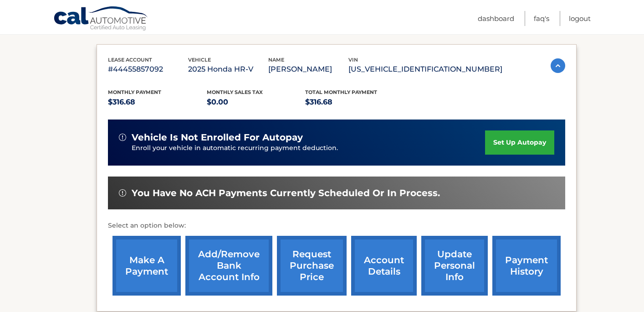 The image size is (644, 312). What do you see at coordinates (526, 265) in the screenshot?
I see `a: payment history` at bounding box center [526, 265].